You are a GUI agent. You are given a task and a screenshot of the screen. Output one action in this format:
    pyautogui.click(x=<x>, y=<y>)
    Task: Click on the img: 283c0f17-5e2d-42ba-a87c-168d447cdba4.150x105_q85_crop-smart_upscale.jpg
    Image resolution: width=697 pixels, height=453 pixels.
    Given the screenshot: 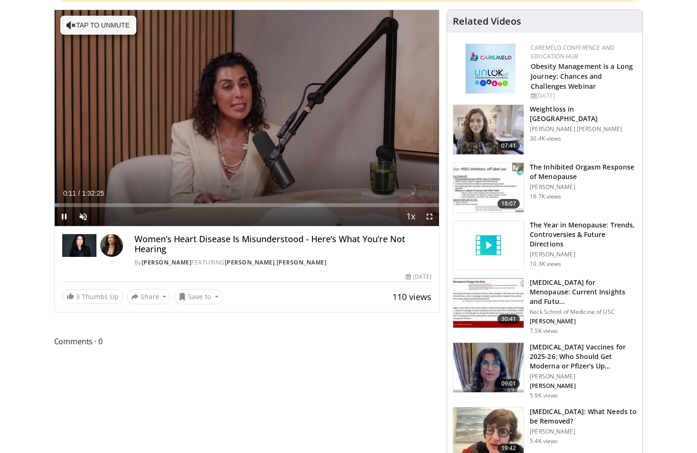 What is the action you would take?
    pyautogui.click(x=488, y=188)
    